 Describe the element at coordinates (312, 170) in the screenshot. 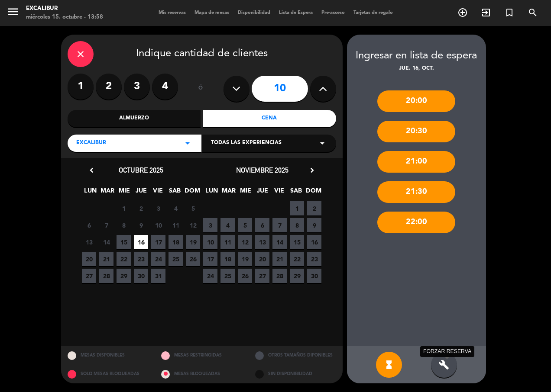

I see `i: chevron_right` at that location.